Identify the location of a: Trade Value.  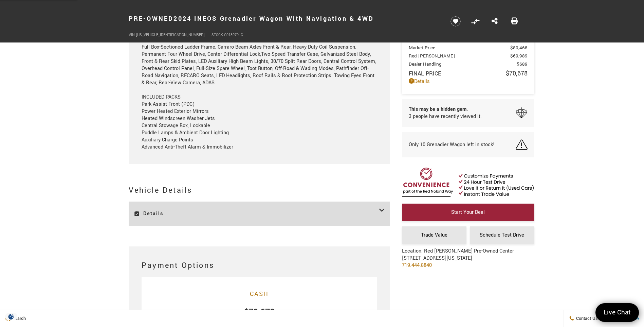
(434, 235).